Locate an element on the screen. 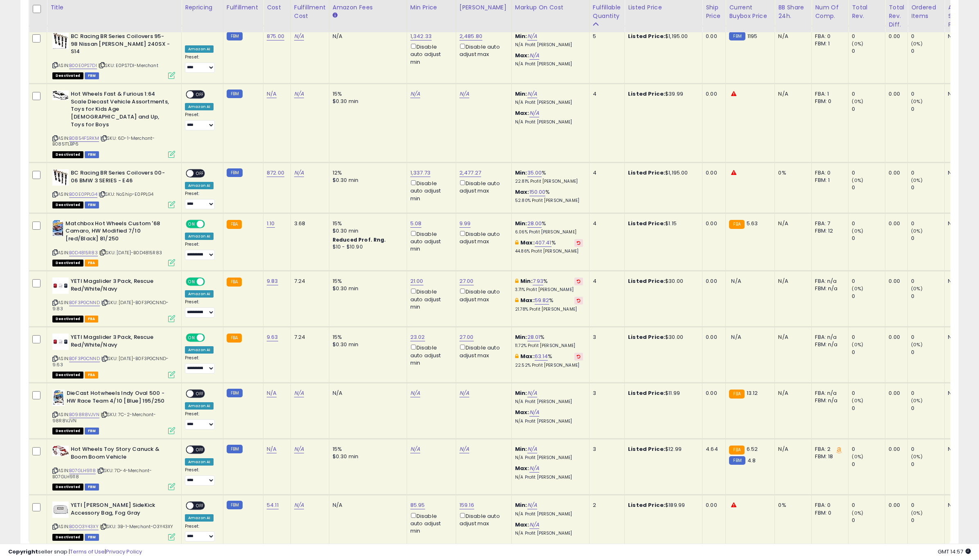 The height and width of the screenshot is (560, 979). span: OFF is located at coordinates (210, 224).